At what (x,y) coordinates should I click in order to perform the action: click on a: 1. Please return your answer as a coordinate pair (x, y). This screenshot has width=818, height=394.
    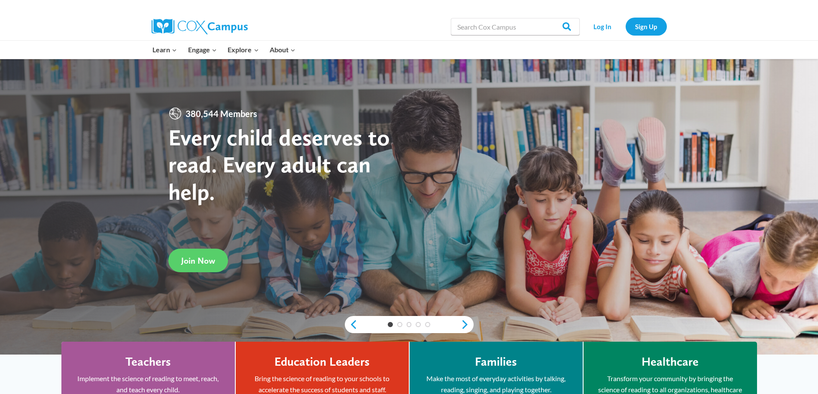
    Looking at the image, I should click on (390, 325).